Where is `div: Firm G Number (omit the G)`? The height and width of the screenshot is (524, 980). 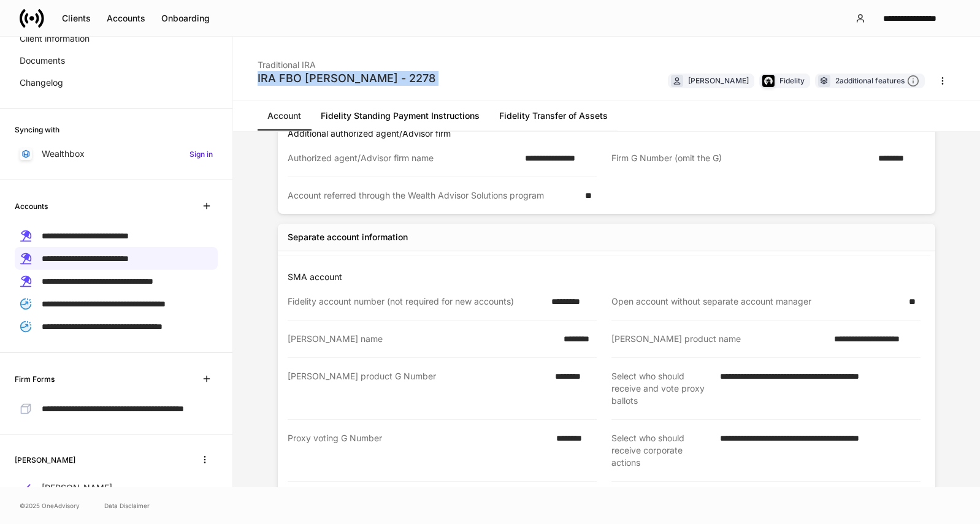
div: Firm G Number (omit the G) is located at coordinates (741, 158).